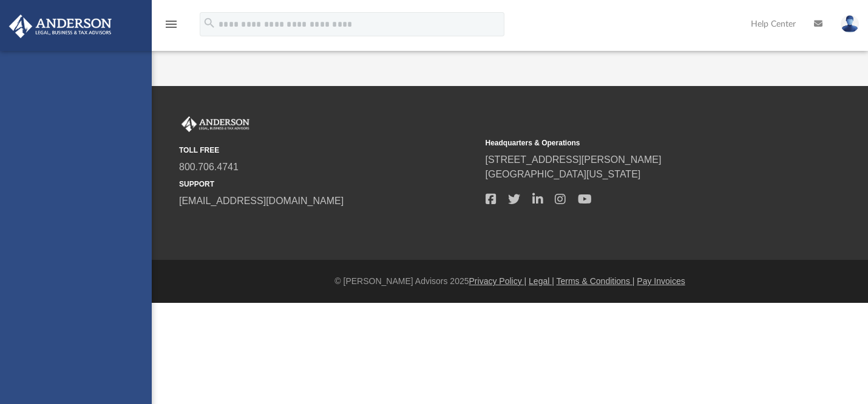  Describe the element at coordinates (497, 281) in the screenshot. I see `a: Privacy Policy |` at that location.